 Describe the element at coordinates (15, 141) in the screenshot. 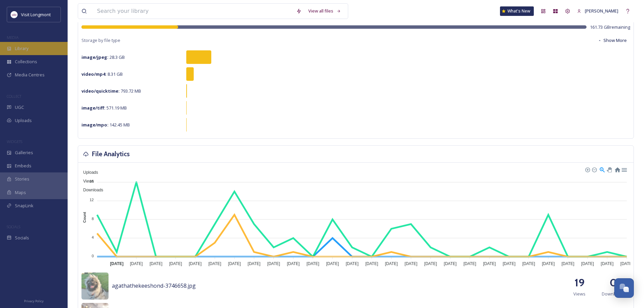

I see `span: WIDGETS` at that location.